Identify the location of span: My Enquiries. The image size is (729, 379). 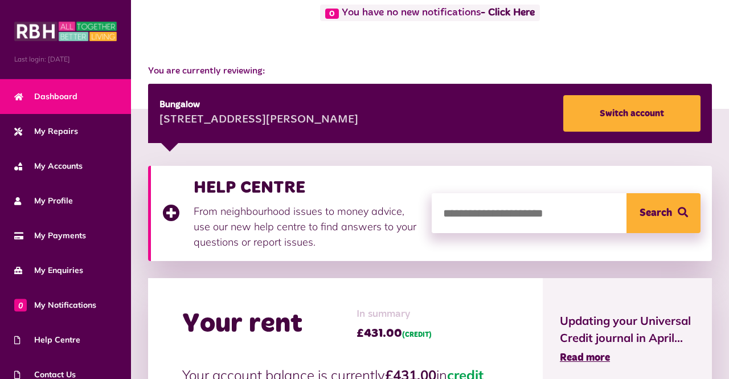
(48, 270).